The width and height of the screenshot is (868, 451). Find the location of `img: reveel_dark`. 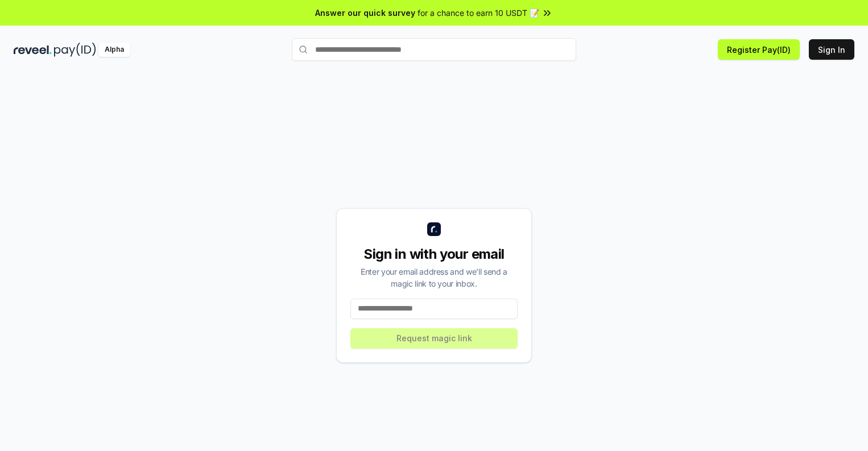

img: reveel_dark is located at coordinates (32, 49).